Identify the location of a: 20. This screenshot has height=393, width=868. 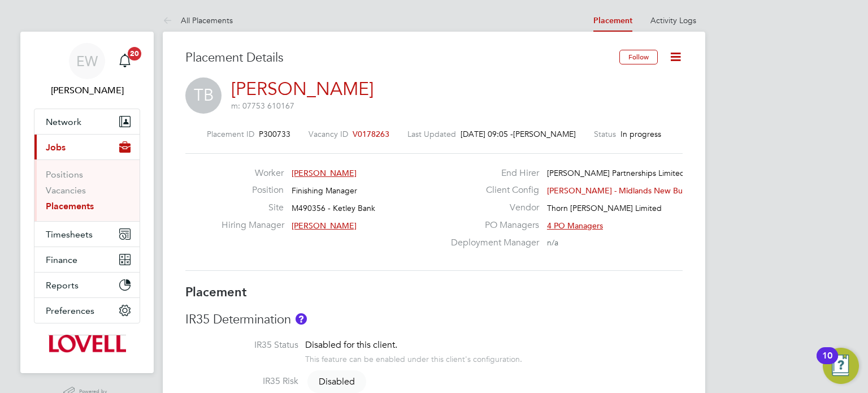
(125, 61).